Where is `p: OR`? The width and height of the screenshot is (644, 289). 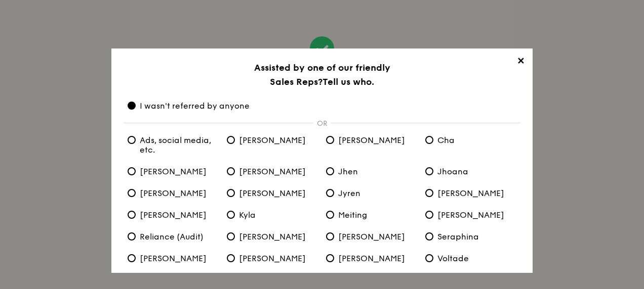
p: OR is located at coordinates (322, 123).